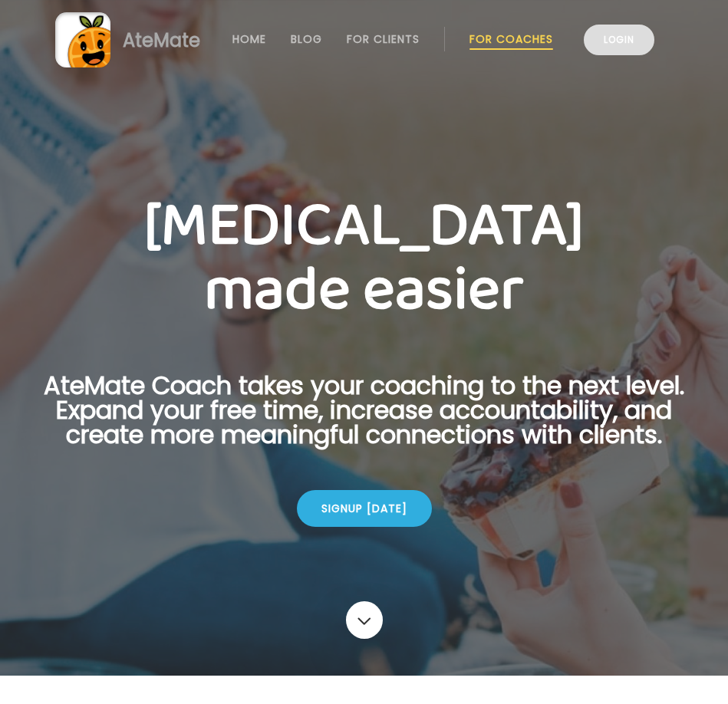 Image resolution: width=728 pixels, height=704 pixels. I want to click on a: For Clients, so click(383, 39).